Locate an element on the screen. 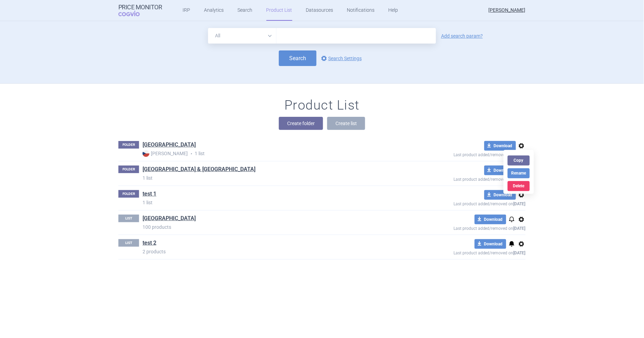 This screenshot has width=644, height=338. button: Create folder is located at coordinates (301, 124).